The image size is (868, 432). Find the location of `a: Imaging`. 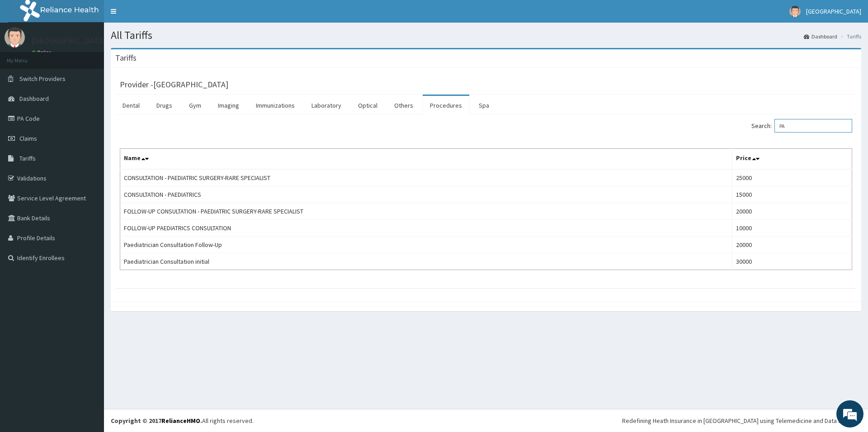

a: Imaging is located at coordinates (228, 105).